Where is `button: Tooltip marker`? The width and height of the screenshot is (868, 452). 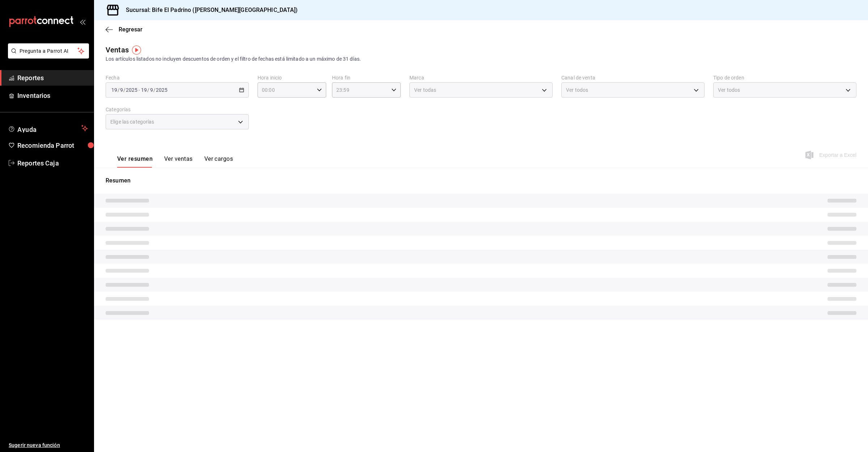
button: Tooltip marker is located at coordinates (136, 50).